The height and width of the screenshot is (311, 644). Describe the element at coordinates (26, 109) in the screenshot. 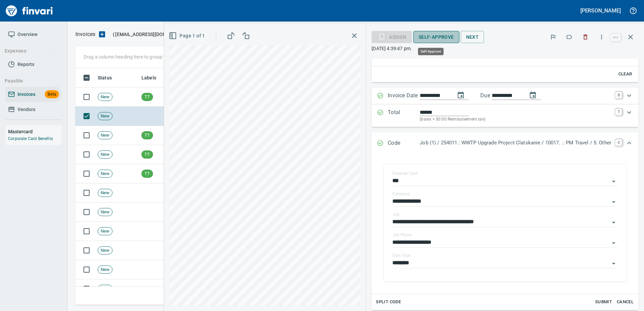

I see `span: Vendors` at that location.